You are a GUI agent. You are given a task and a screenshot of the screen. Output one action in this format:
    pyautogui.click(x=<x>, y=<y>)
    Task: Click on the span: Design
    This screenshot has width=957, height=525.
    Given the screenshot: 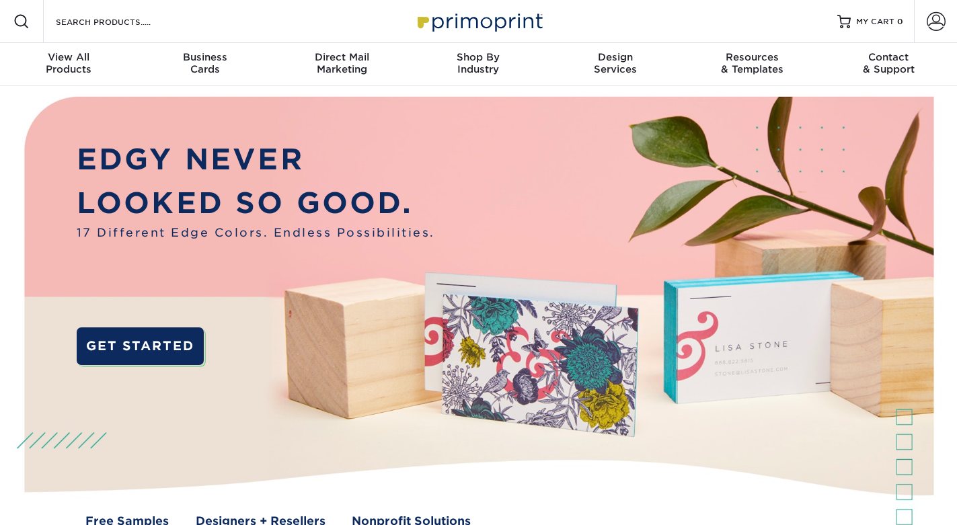 What is the action you would take?
    pyautogui.click(x=615, y=57)
    